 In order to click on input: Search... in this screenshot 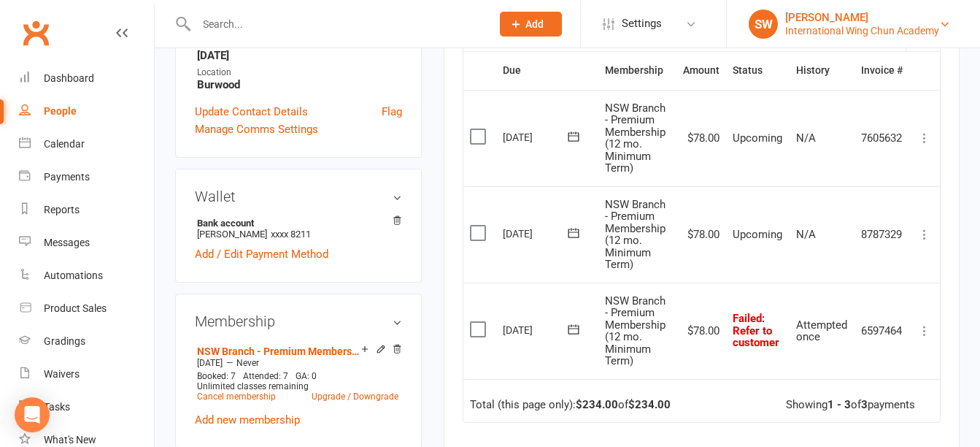, I will do `click(336, 24)`.